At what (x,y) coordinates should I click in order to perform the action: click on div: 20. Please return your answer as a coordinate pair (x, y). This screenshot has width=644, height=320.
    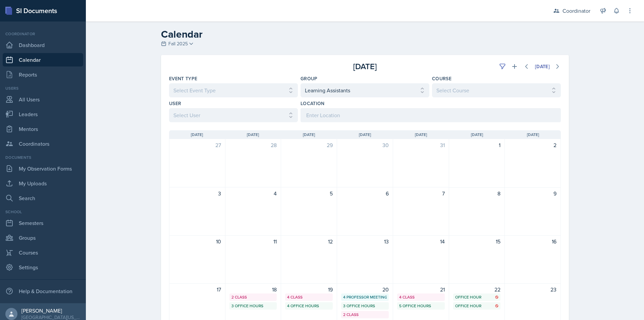
    Looking at the image, I should click on (365, 289).